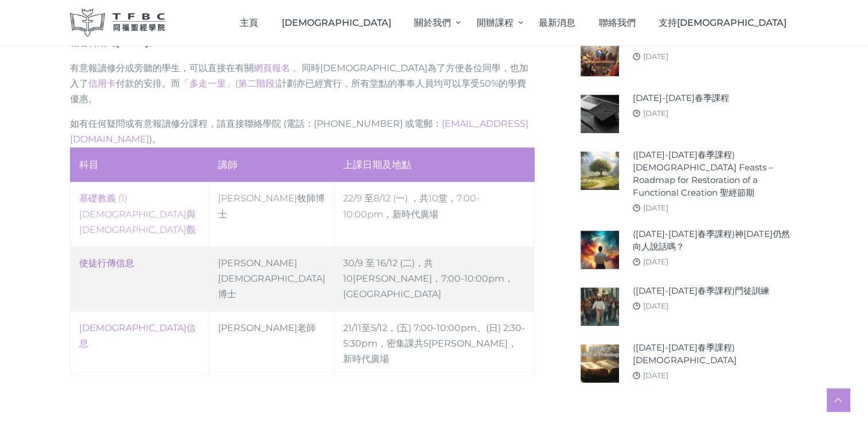  I want to click on a: 最新消息, so click(557, 22).